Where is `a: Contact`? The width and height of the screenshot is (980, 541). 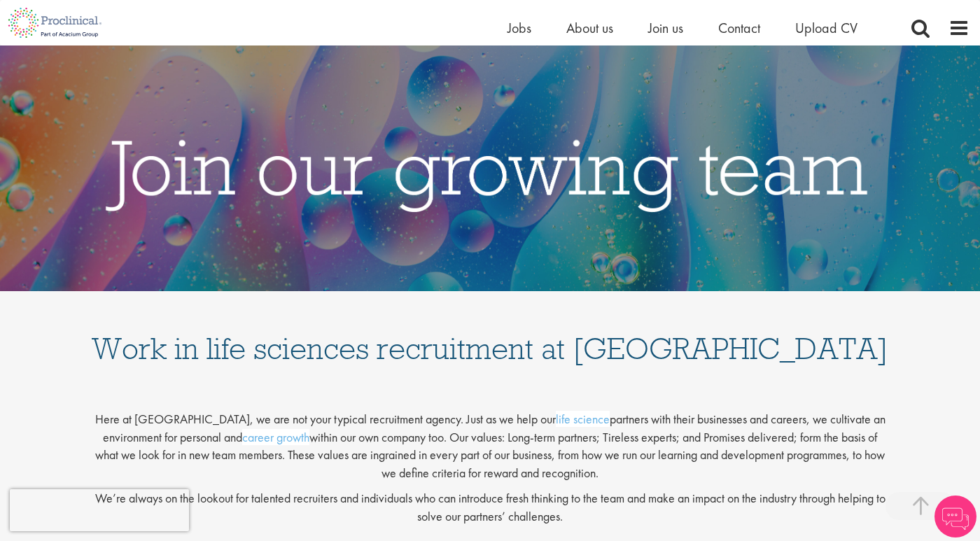 a: Contact is located at coordinates (739, 28).